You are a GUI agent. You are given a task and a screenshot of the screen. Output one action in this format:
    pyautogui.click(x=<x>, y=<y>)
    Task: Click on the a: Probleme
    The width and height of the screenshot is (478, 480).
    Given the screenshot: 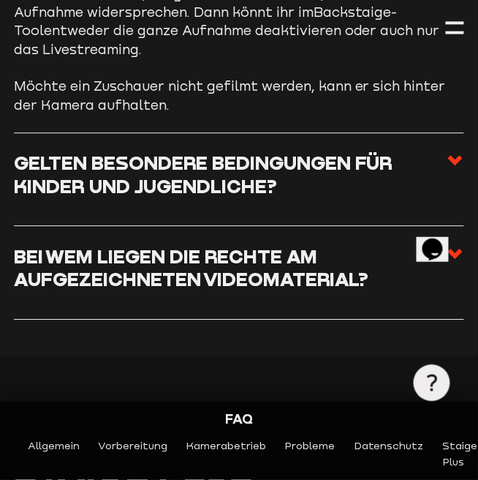 What is the action you would take?
    pyautogui.click(x=310, y=454)
    